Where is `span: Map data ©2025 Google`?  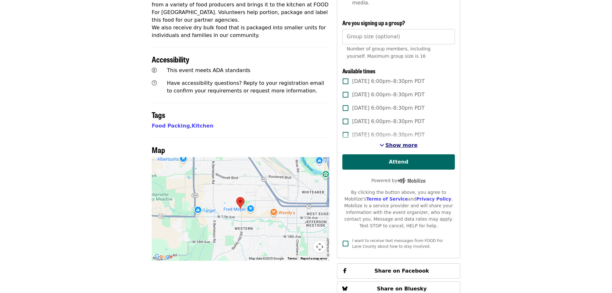 span: Map data ©2025 Google is located at coordinates (266, 258).